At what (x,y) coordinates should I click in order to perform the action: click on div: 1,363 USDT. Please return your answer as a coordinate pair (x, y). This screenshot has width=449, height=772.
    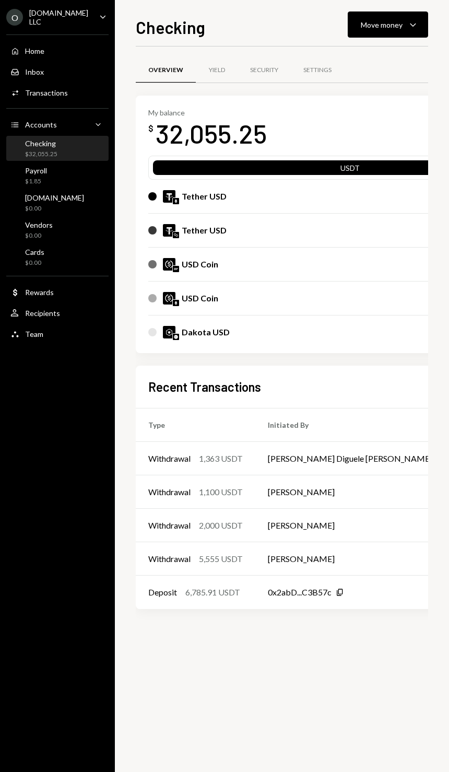
    Looking at the image, I should click on (221, 458).